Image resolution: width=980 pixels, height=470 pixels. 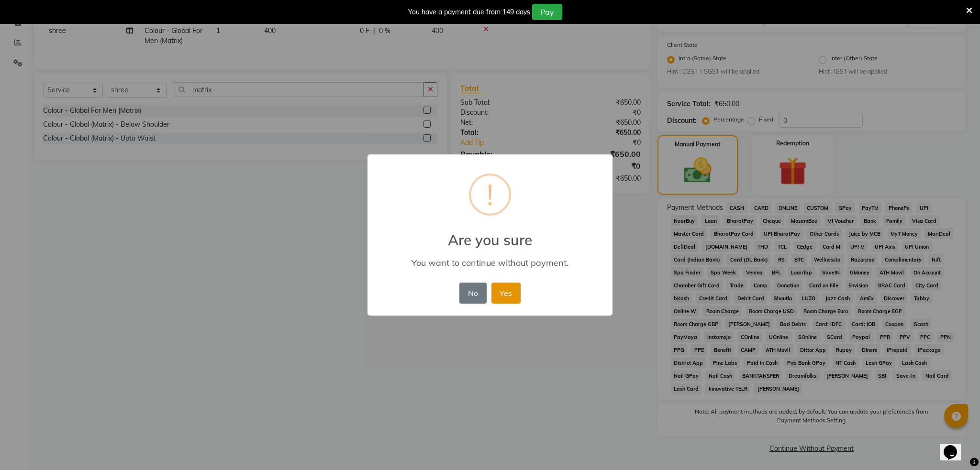 I want to click on button: Pay, so click(x=547, y=12).